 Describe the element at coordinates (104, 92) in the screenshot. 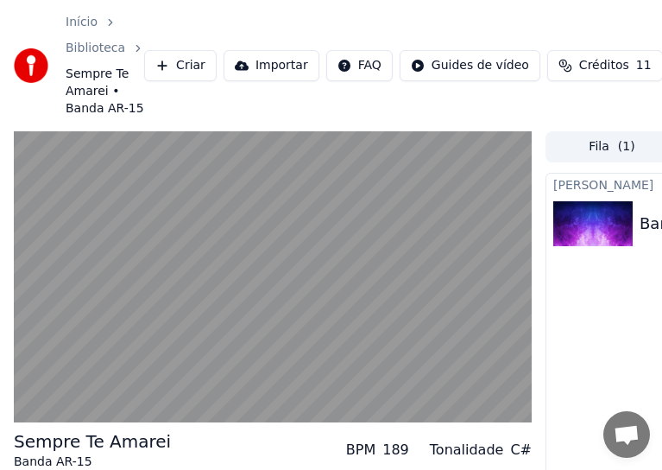

I see `span: Sempre Te Amarei • Banda AR-15` at that location.